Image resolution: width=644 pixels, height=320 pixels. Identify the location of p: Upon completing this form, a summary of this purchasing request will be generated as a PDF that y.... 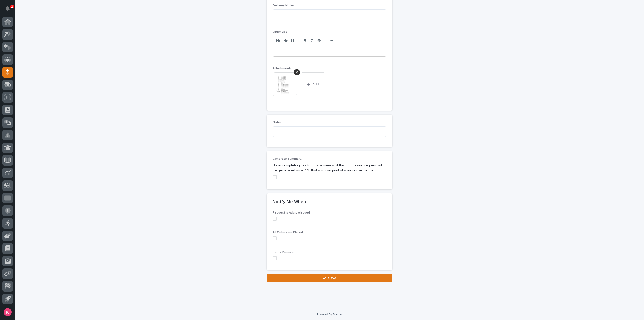
(330, 168).